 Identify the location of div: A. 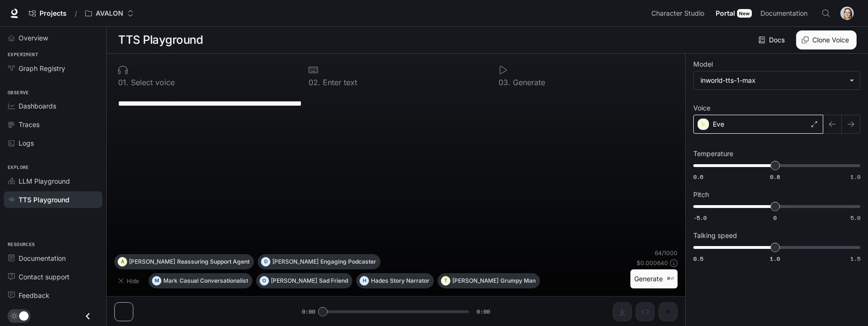
(122, 262).